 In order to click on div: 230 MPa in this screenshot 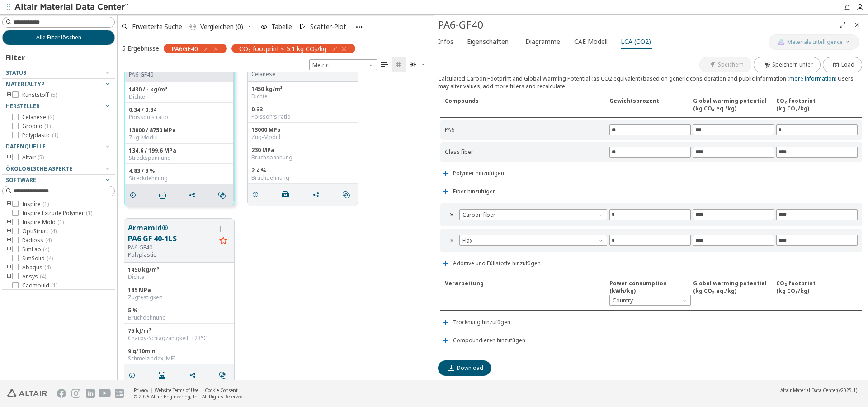, I will do `click(302, 150)`.